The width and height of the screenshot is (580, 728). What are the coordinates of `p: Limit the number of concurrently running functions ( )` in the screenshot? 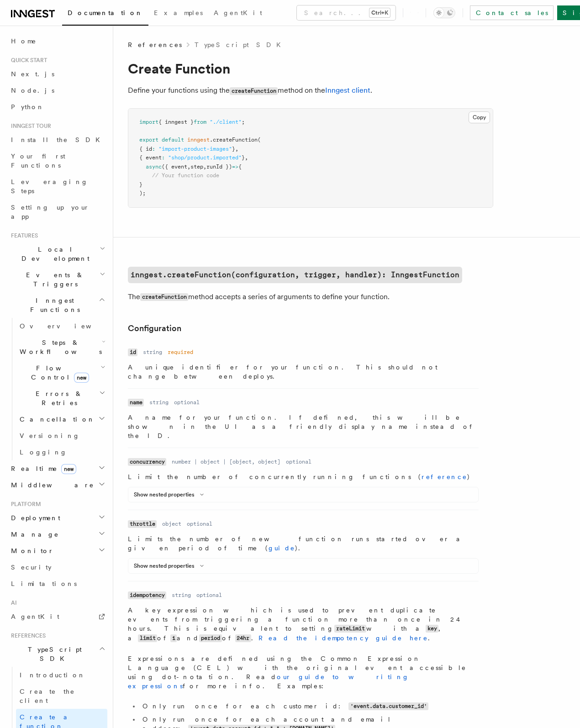 It's located at (304, 477).